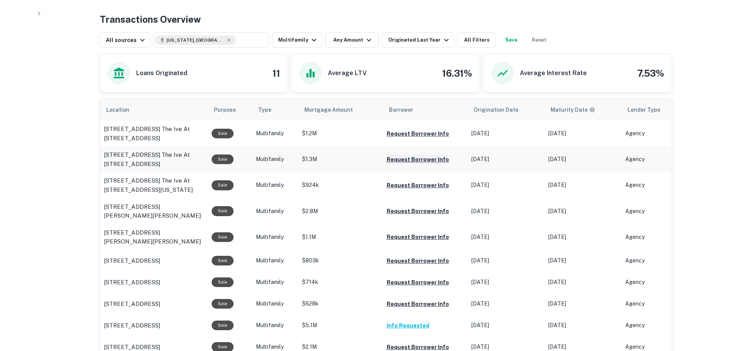 The width and height of the screenshot is (733, 351). Describe the element at coordinates (341, 237) in the screenshot. I see `p: $1.1M` at that location.